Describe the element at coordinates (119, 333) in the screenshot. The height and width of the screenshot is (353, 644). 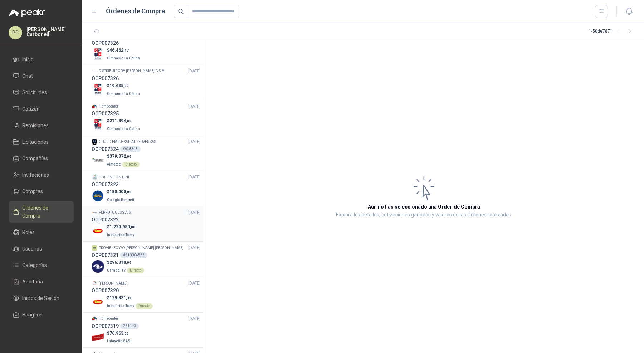
I see `span: 76.963` at that location.